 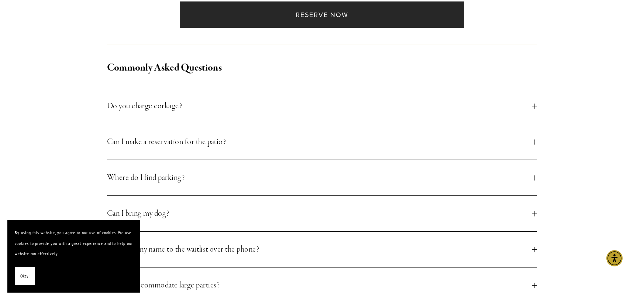 I want to click on span: Can I make a reservation for the patio?, so click(x=320, y=142).